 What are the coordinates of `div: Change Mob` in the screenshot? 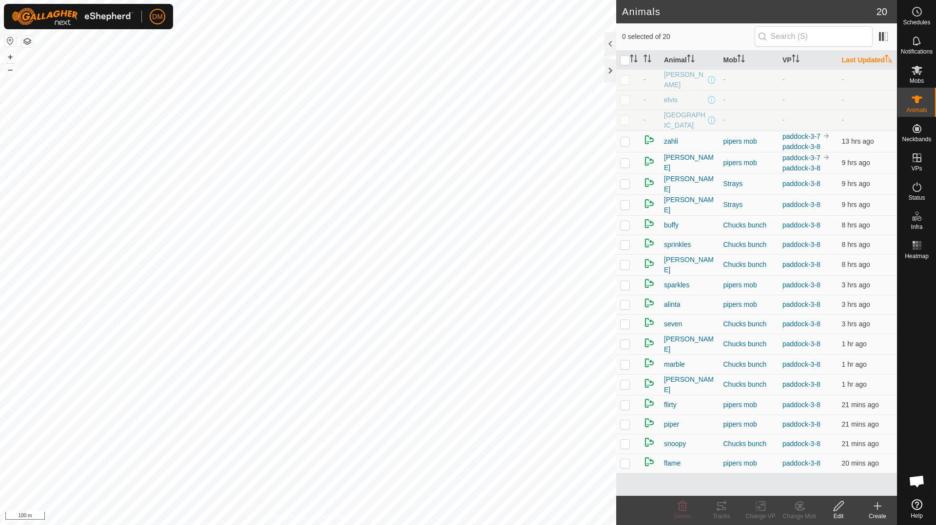 It's located at (799, 517).